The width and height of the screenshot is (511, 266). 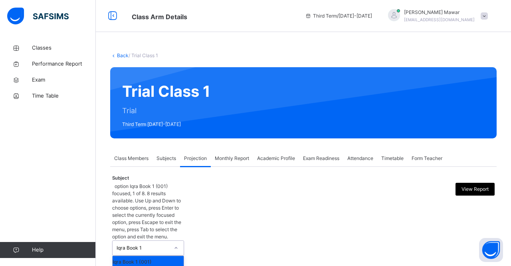 What do you see at coordinates (392, 158) in the screenshot?
I see `span: Timetable` at bounding box center [392, 158].